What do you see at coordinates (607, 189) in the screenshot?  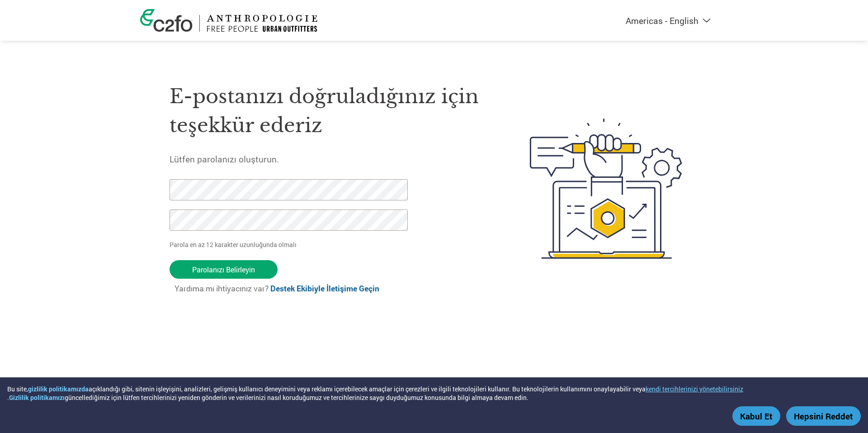 I see `img: create-password` at bounding box center [607, 189].